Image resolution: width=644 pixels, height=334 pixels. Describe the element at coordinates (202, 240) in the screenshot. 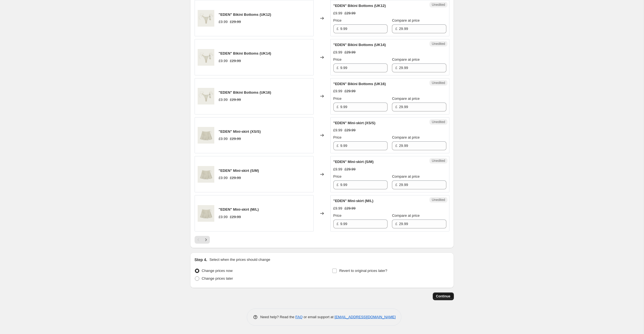

I see `nav: Pagination` at that location.